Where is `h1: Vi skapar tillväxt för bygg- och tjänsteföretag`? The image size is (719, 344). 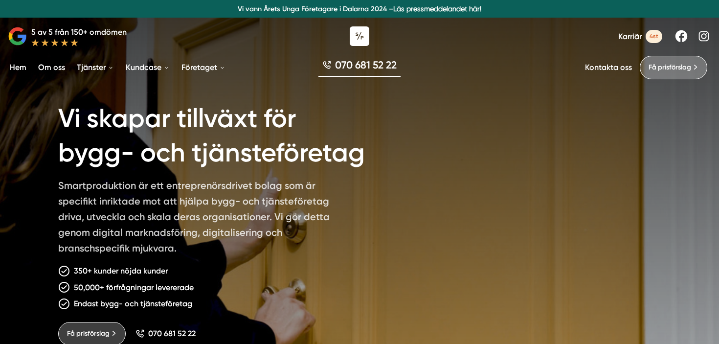 h1: Vi skapar tillväxt för bygg- och tjänsteföretag is located at coordinates (229, 133).